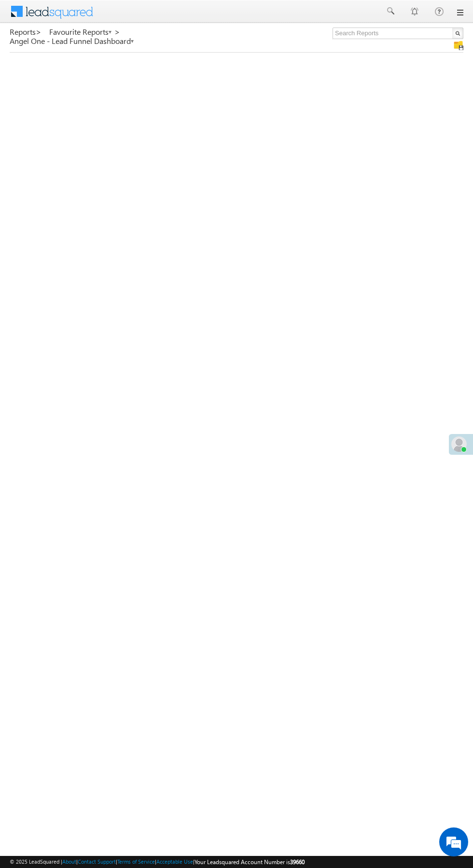 This screenshot has height=868, width=473. I want to click on a: Contact Support, so click(96, 861).